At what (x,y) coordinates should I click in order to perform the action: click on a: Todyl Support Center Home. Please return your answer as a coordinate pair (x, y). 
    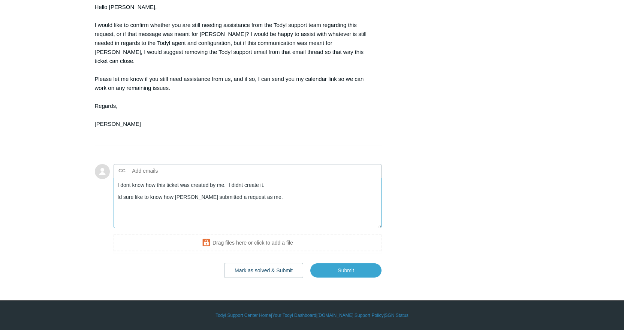
    Looking at the image, I should click on (243, 316).